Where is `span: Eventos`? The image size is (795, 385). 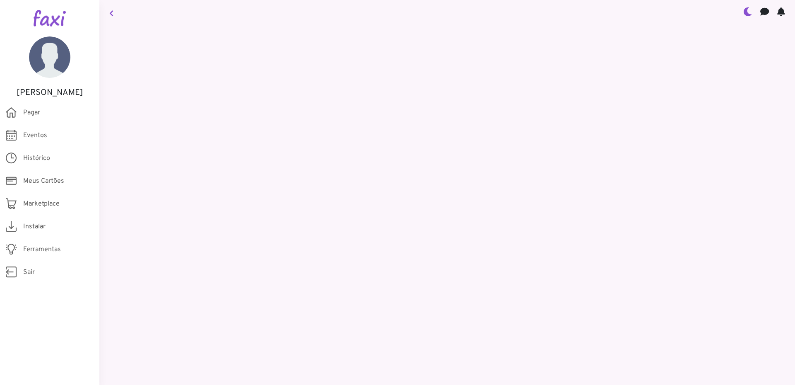 span: Eventos is located at coordinates (35, 135).